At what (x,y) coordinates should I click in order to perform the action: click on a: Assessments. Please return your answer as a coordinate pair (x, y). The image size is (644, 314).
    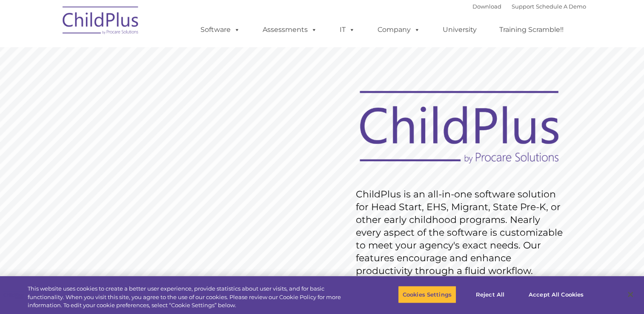
    Looking at the image, I should click on (290, 30).